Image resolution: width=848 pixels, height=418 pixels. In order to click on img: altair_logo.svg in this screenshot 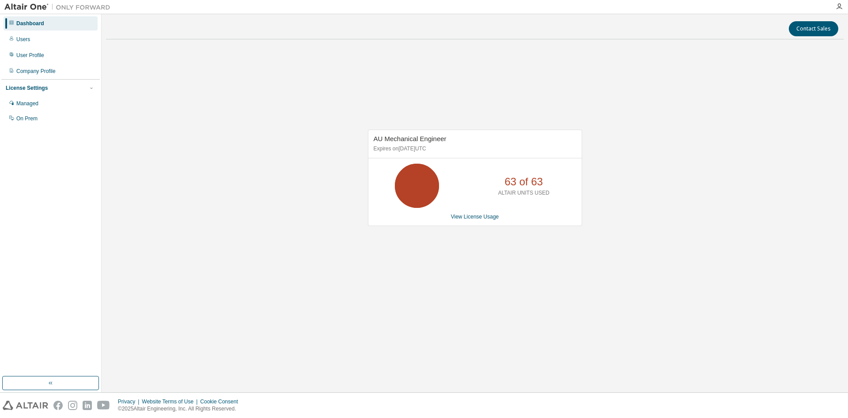, I will do `click(25, 405)`.